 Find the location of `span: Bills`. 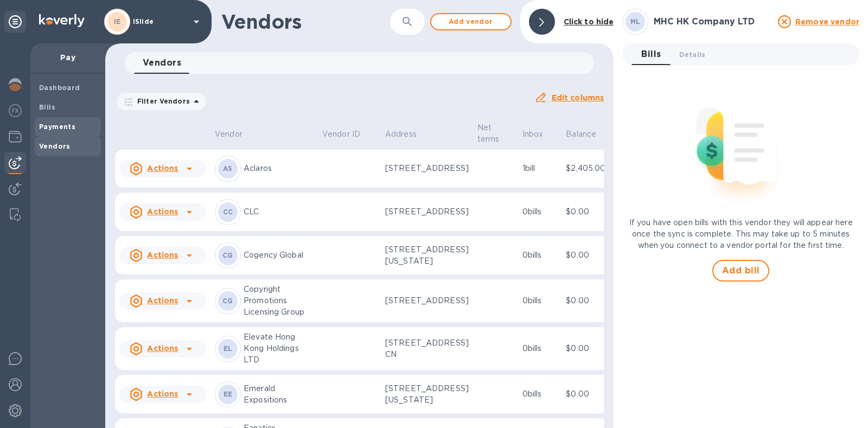

span: Bills is located at coordinates (651, 54).